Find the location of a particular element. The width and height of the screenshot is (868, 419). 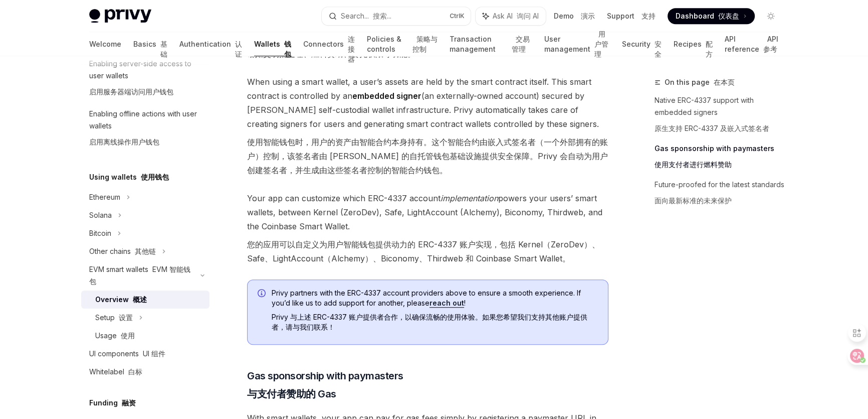

div: Ethereum is located at coordinates (105, 197).